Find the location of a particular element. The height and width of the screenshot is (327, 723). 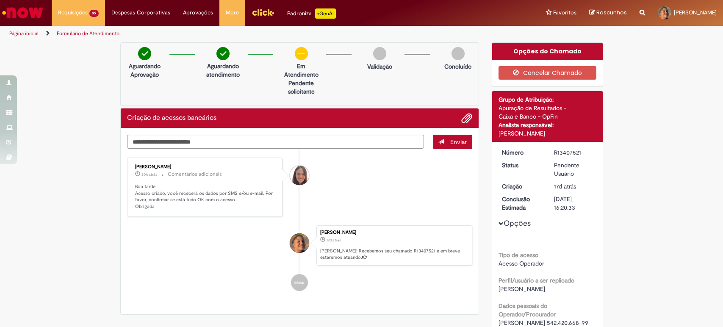

div: R13407521 is located at coordinates (573, 152).